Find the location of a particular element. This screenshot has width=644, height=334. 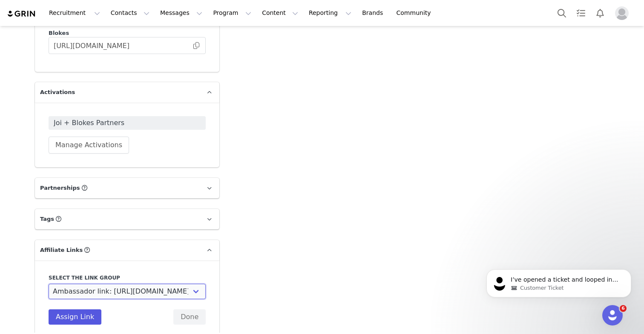

button: Contacts is located at coordinates (130, 13).